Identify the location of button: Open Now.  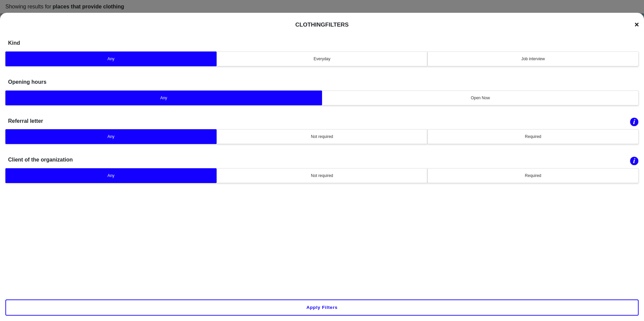
(481, 98).